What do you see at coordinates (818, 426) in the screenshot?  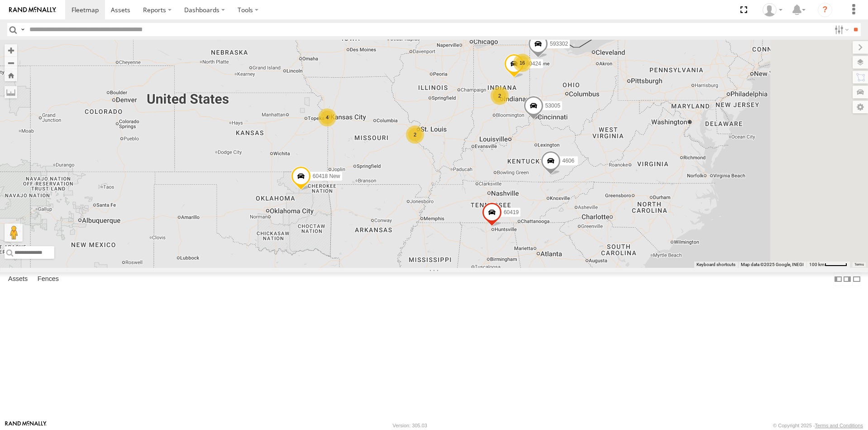 I see `div: © Copyright 2025 -` at bounding box center [818, 426].